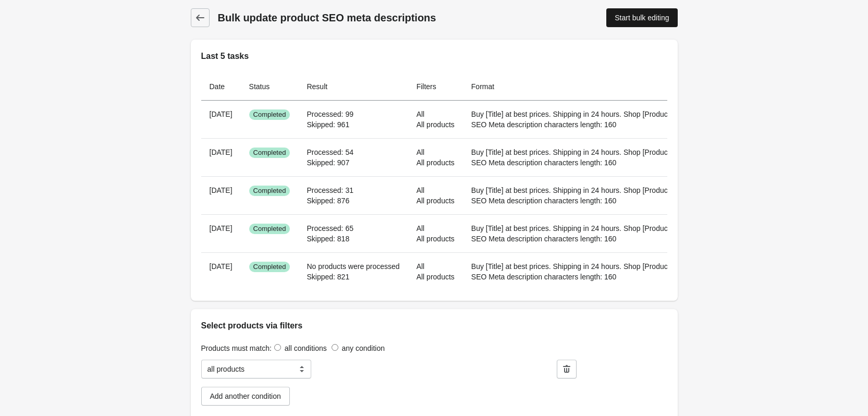 The image size is (868, 416). I want to click on th: Status, so click(269, 86).